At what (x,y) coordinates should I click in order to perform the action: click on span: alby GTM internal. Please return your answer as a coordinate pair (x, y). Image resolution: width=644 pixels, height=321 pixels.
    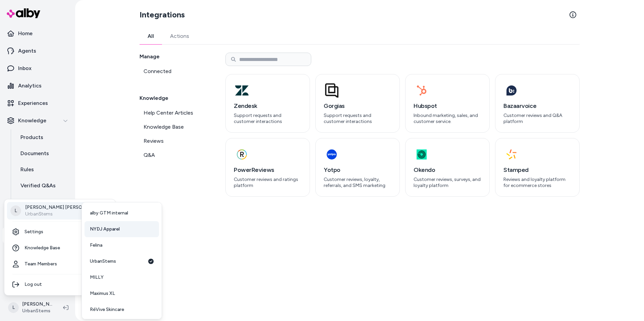
    Looking at the image, I should click on (109, 213).